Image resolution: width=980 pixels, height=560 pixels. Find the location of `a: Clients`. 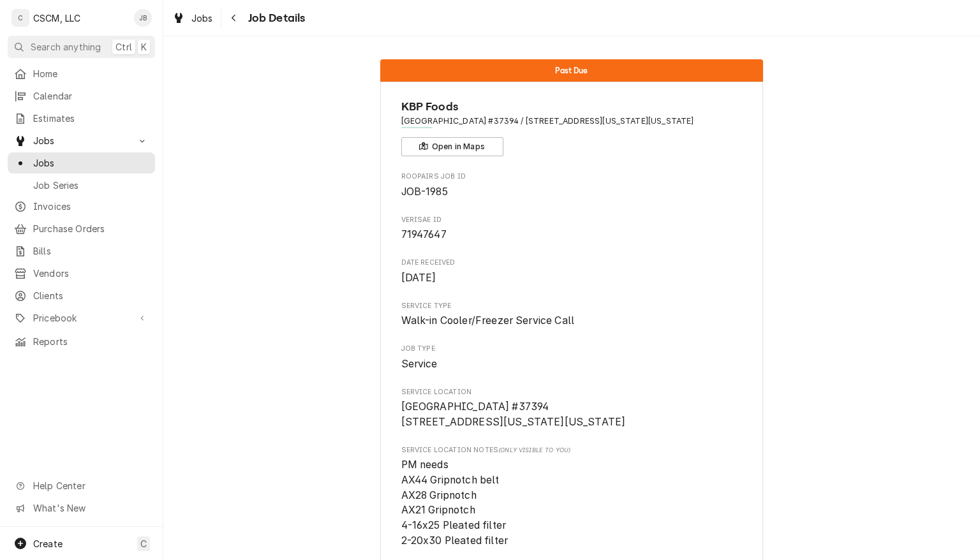

a: Clients is located at coordinates (81, 295).